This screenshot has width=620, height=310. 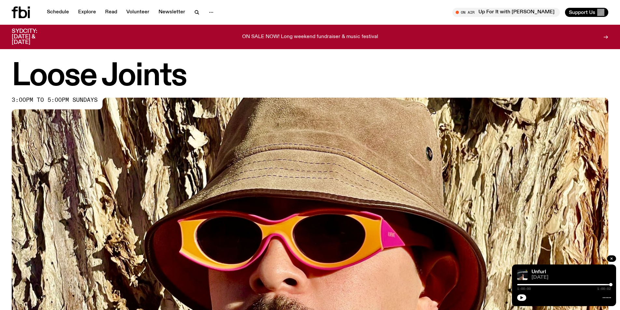 What do you see at coordinates (539, 272) in the screenshot?
I see `a: Unfurl` at bounding box center [539, 272].